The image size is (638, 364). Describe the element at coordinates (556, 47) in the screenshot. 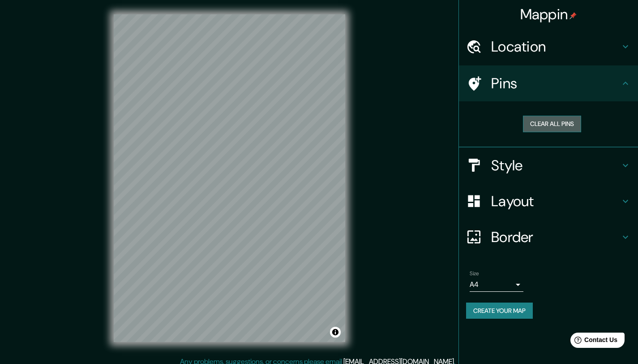

I see `h4: Location` at that location.